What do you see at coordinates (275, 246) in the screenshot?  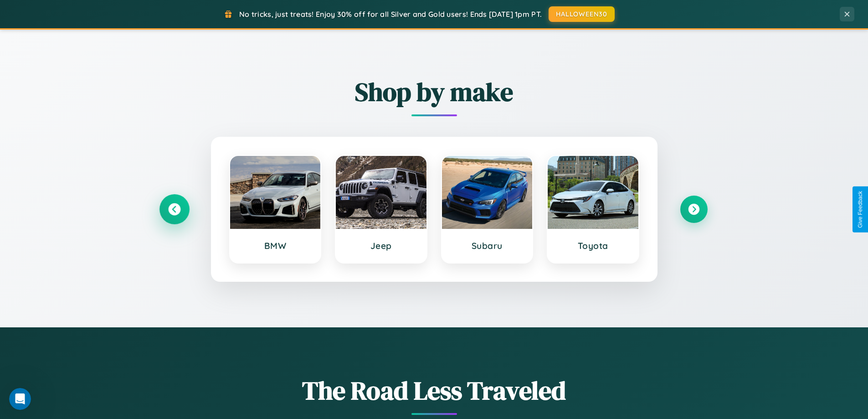 I see `h3: BMW` at bounding box center [275, 246].